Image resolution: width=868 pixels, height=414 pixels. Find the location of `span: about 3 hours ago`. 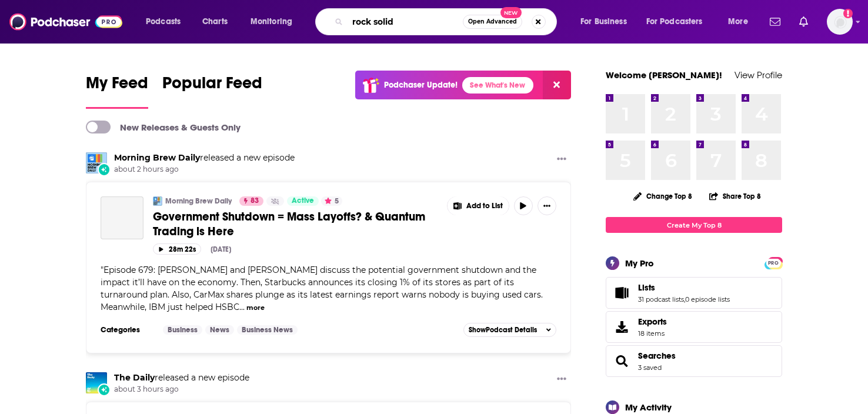

span: about 3 hours ago is located at coordinates (182, 389).